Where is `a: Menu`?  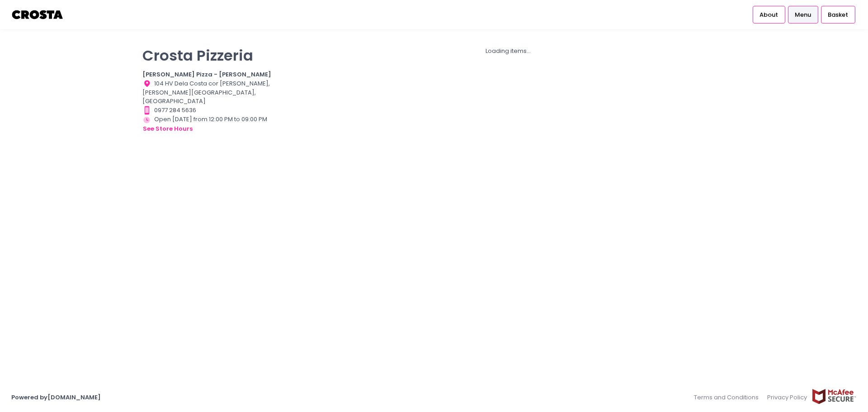
a: Menu is located at coordinates (803, 14).